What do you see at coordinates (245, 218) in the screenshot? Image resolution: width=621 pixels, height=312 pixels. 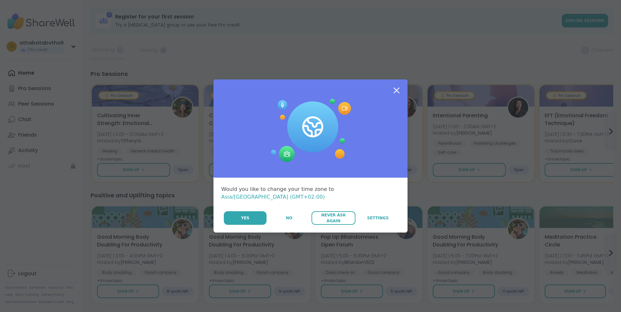 I see `span: Yes` at bounding box center [245, 218].